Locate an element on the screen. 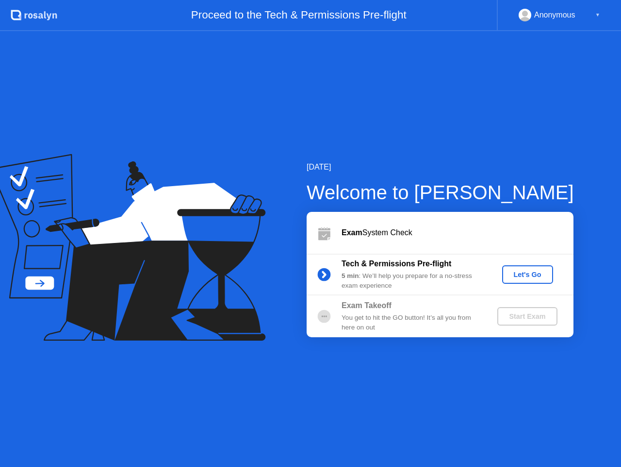 The height and width of the screenshot is (467, 621). div: You get to hit the GO button! It’s all you from here on out is located at coordinates (412, 322).